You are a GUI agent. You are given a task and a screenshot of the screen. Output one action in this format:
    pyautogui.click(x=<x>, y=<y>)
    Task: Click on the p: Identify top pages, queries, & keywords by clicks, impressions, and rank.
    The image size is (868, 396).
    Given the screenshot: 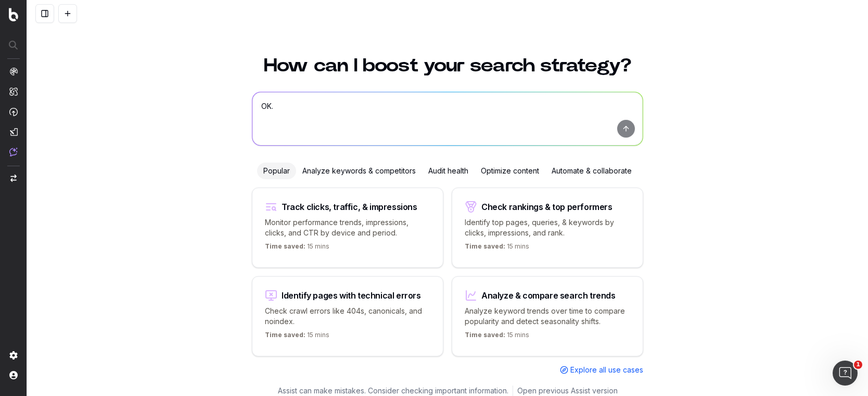 What is the action you would take?
    pyautogui.click(x=548, y=227)
    